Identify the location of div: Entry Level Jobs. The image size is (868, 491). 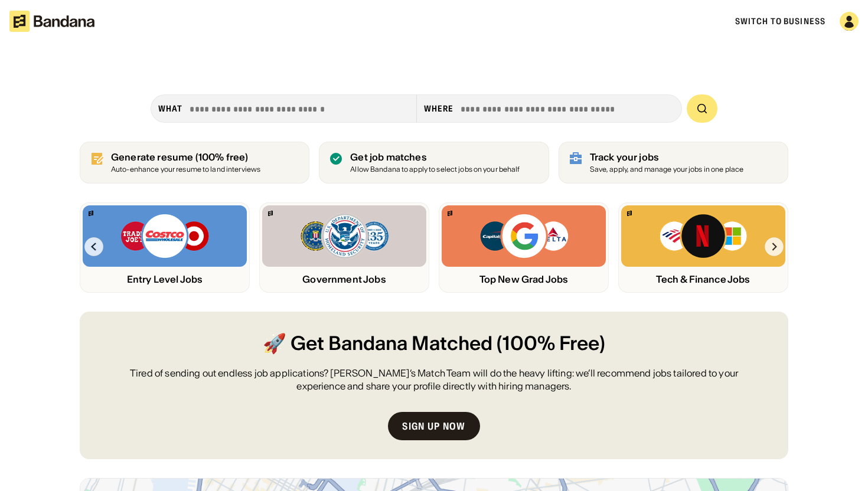
(165, 279).